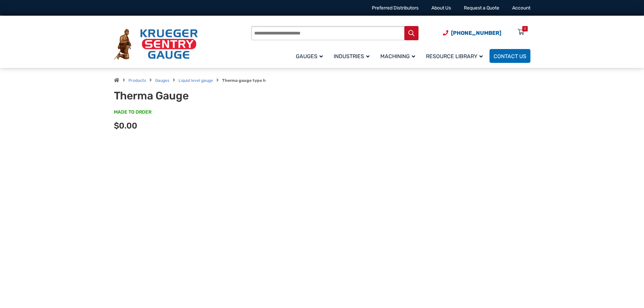 Image resolution: width=644 pixels, height=308 pixels. What do you see at coordinates (521, 8) in the screenshot?
I see `a: Account` at bounding box center [521, 8].